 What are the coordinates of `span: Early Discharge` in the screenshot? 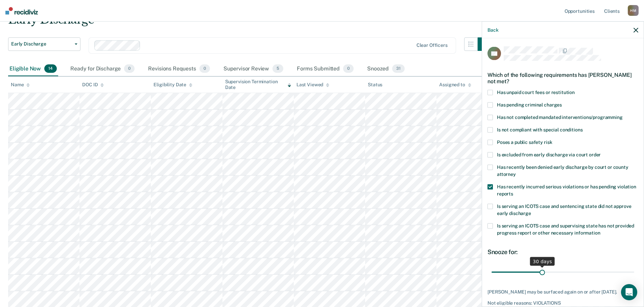 It's located at (42, 43).